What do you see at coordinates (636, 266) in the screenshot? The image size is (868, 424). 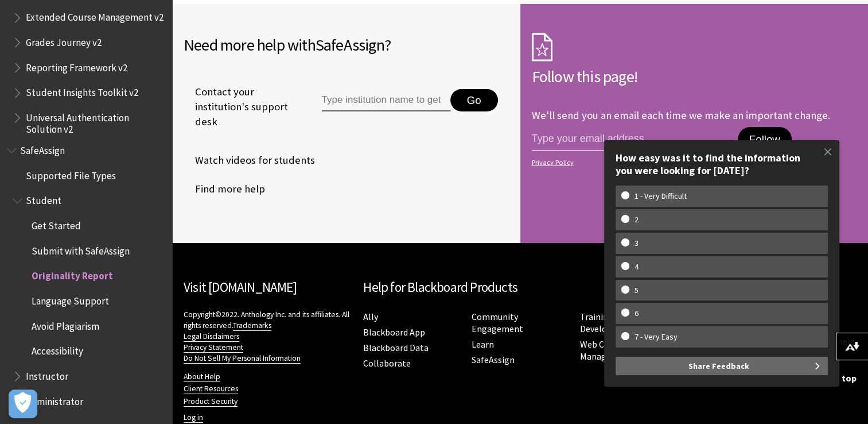 I see `w-span: 4` at bounding box center [636, 266].